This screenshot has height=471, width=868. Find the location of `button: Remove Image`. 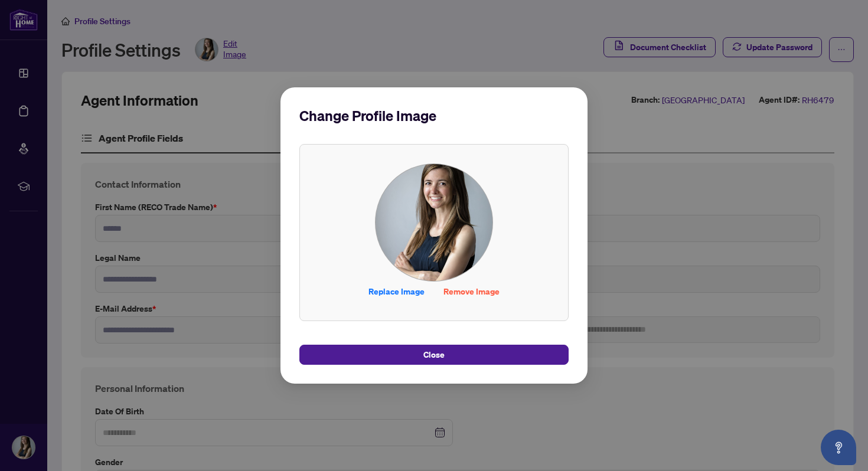

button: Remove Image is located at coordinates (471, 292).